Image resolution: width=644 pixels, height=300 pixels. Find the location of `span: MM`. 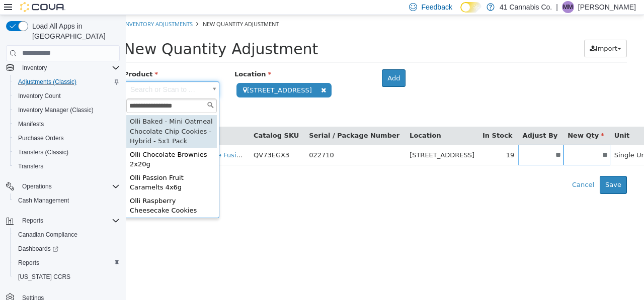

span: MM is located at coordinates (569, 7).